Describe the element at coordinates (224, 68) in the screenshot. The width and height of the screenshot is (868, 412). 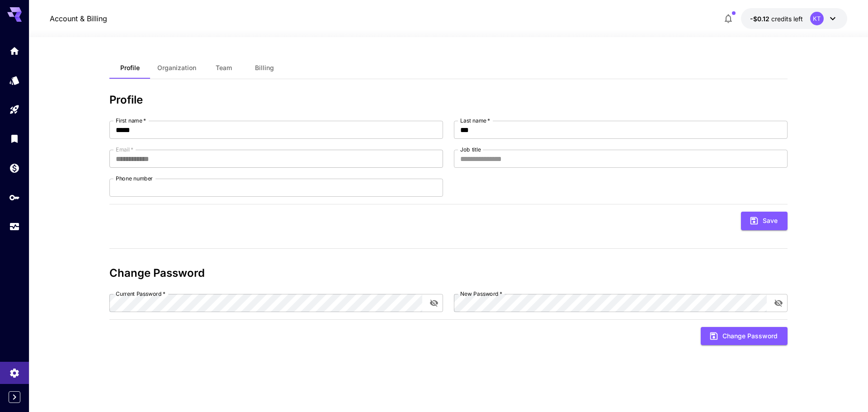
I see `span: Team` at that location.